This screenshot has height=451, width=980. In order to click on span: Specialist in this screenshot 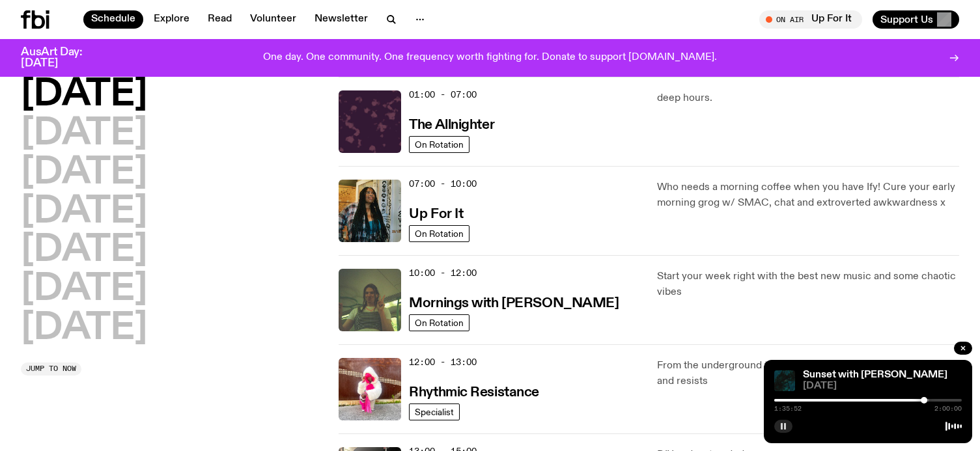, I will do `click(434, 411)`.